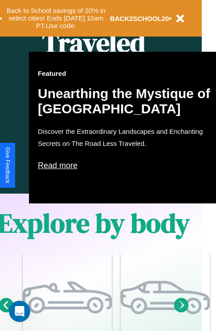  I want to click on p: Discover the Extraordinary Landscapes and Enchanting Secrets on The Road Less Traveled., so click(127, 137).